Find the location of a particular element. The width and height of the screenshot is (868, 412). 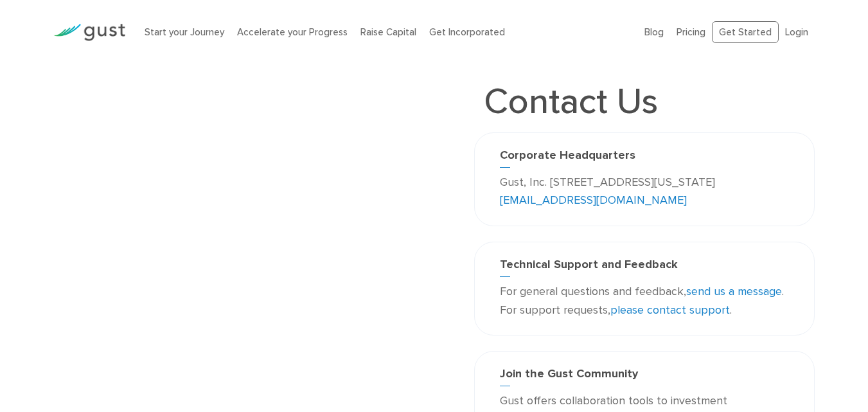

a: Accelerate your Progress is located at coordinates (292, 32).